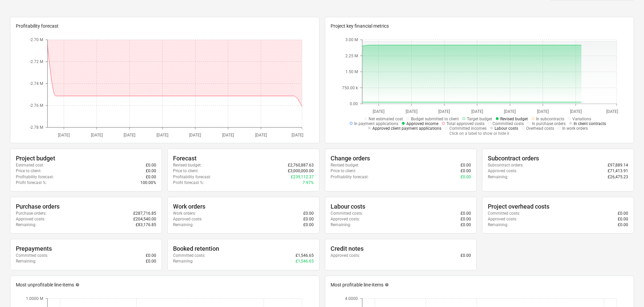  Describe the element at coordinates (435, 119) in the screenshot. I see `span: Budget submitted to client` at that location.